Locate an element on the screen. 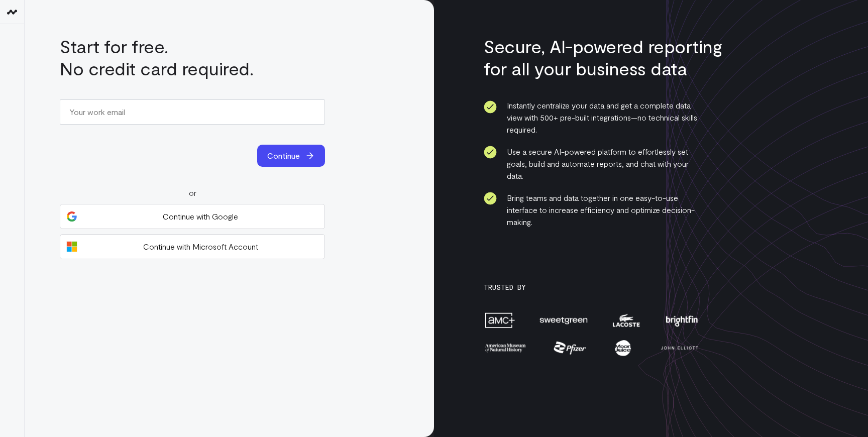 Image resolution: width=868 pixels, height=437 pixels. li: Bring teams and data together in one easy-to-use interface to increase efficiency and optimize de... is located at coordinates (591, 210).